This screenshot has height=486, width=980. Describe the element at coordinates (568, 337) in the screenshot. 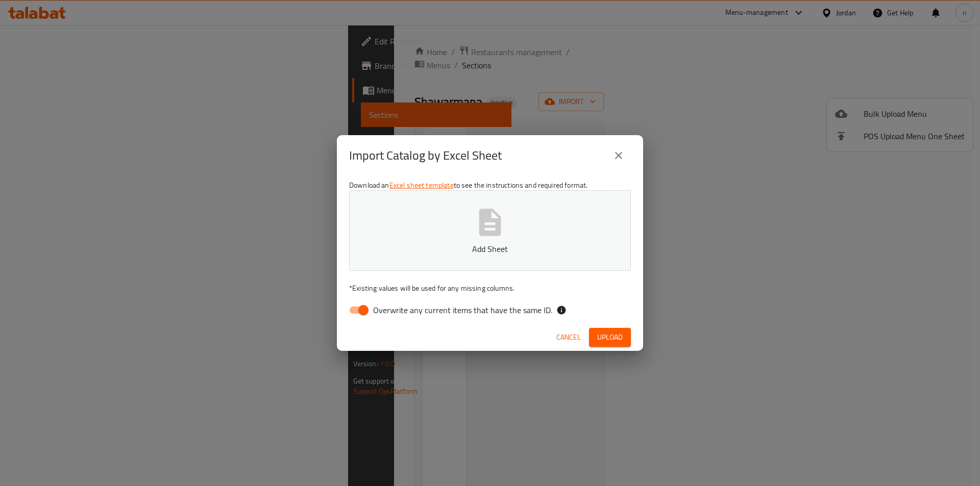

I see `button: Cancel` at that location.